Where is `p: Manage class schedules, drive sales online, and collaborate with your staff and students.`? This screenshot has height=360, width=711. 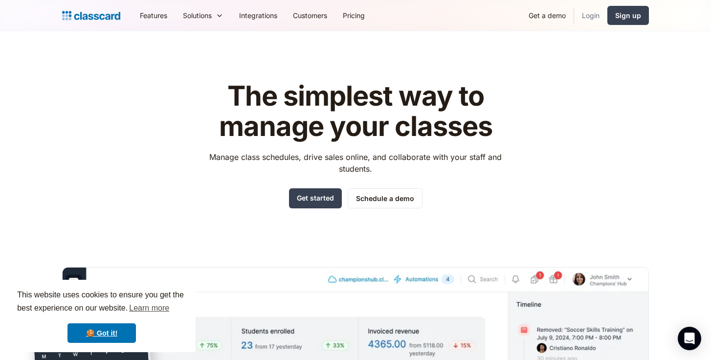 p: Manage class schedules, drive sales online, and collaborate with your staff and students. is located at coordinates (356, 163).